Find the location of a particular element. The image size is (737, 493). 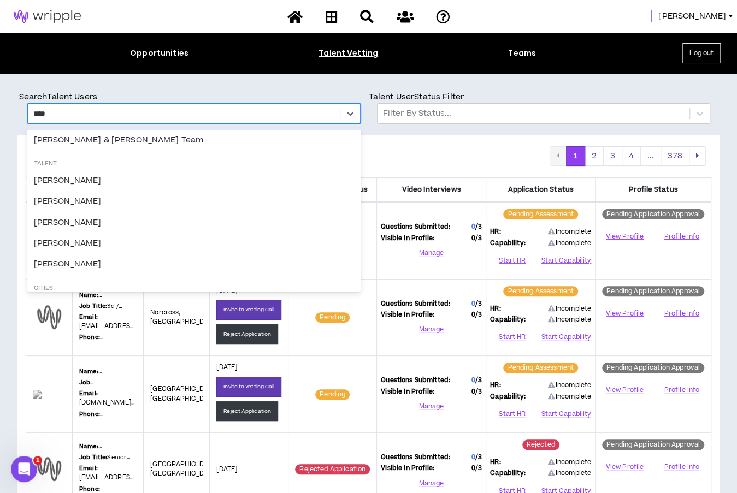

th: Profile Status is located at coordinates (653, 190).